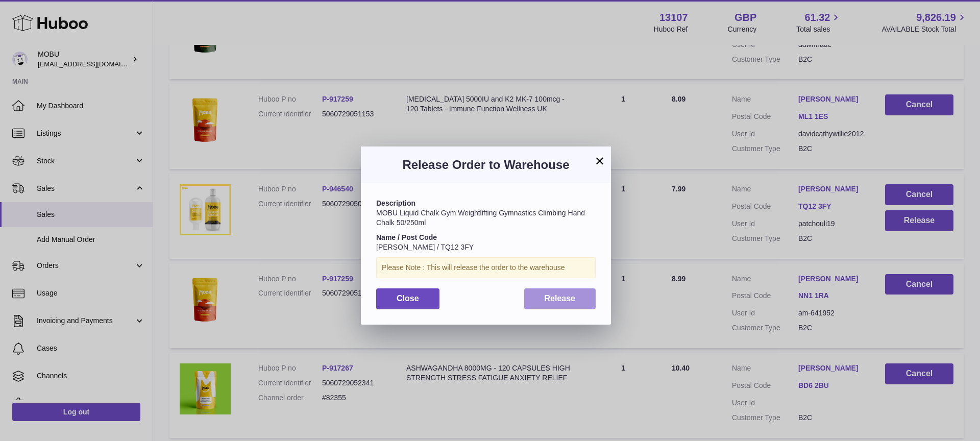  Describe the element at coordinates (407, 238) in the screenshot. I see `strong: Name / Post Code` at that location.